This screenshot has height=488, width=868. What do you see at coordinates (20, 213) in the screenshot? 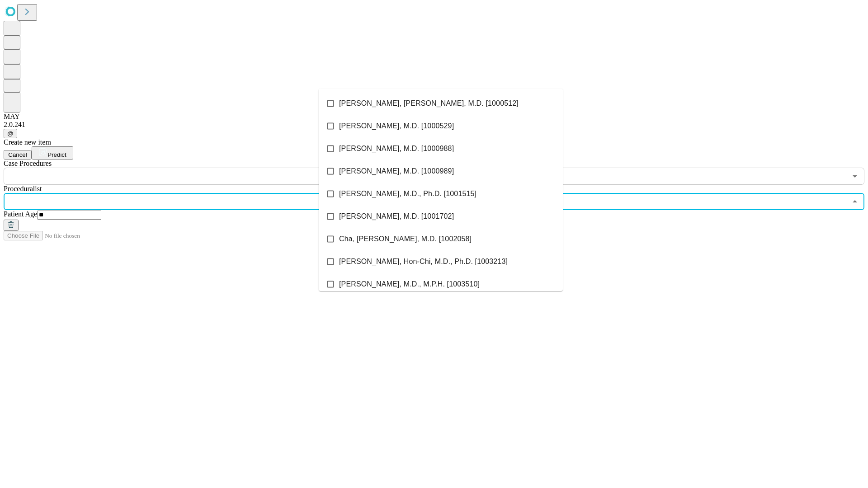
I see `span: Patient Age` at bounding box center [20, 213].